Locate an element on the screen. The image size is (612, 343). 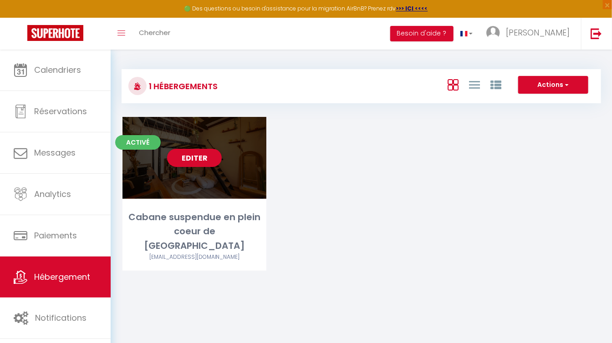
a: Vue par Groupe is located at coordinates (496, 84).